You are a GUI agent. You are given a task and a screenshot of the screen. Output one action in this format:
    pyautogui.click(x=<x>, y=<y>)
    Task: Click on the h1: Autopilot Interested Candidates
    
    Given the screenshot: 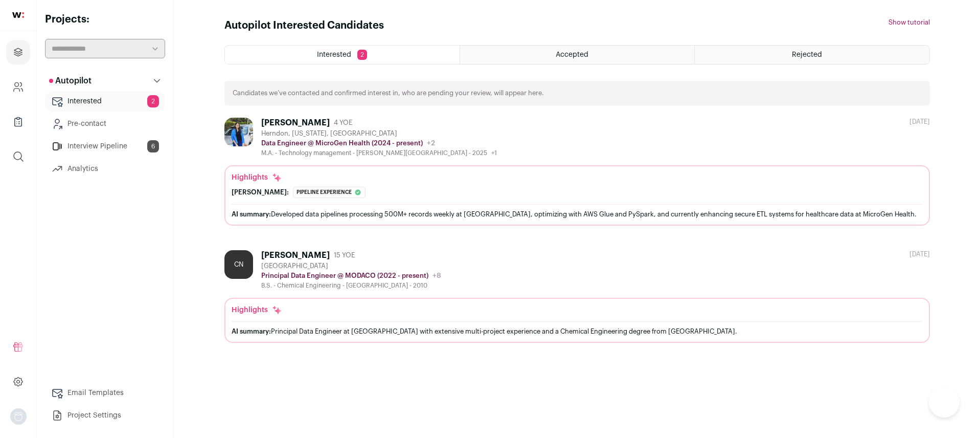 What is the action you would take?
    pyautogui.click(x=304, y=26)
    